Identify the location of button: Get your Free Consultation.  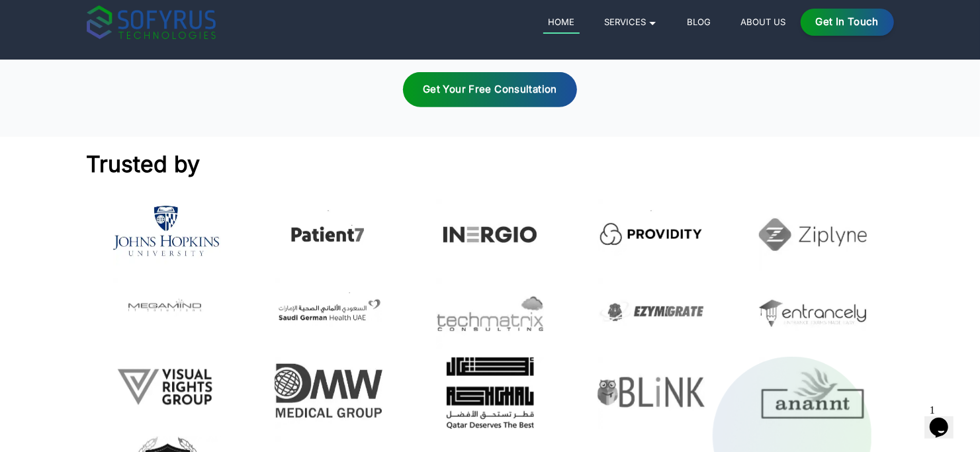
(490, 90).